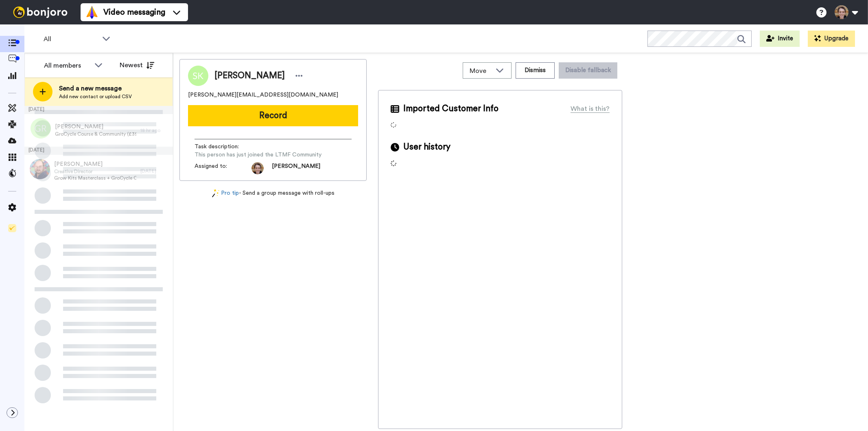 Image resolution: width=868 pixels, height=431 pixels. Describe the element at coordinates (40, 128) in the screenshot. I see `img: gr.png` at that location.